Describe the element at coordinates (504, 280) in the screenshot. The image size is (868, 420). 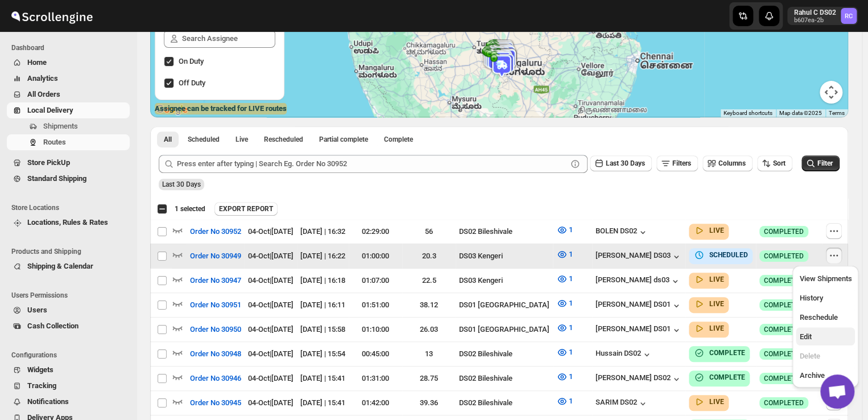
I see `div: DS03 Kengeri` at that location.